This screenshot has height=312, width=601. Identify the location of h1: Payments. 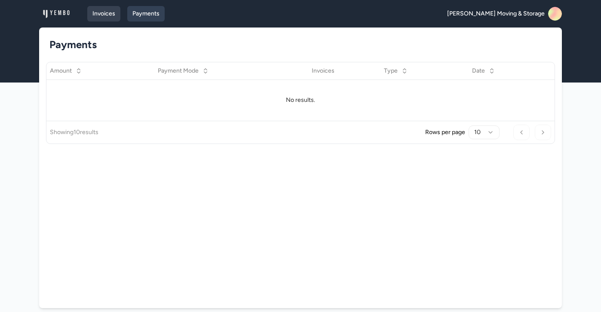
(297, 45).